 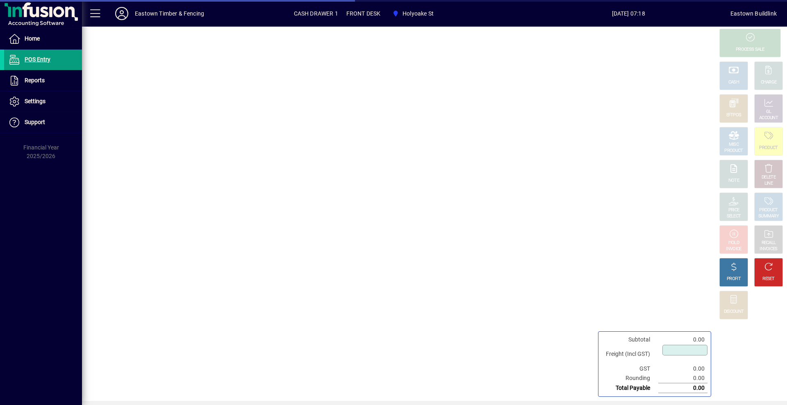 What do you see at coordinates (169, 14) in the screenshot?
I see `div: Eastown Timber & Fencing` at bounding box center [169, 14].